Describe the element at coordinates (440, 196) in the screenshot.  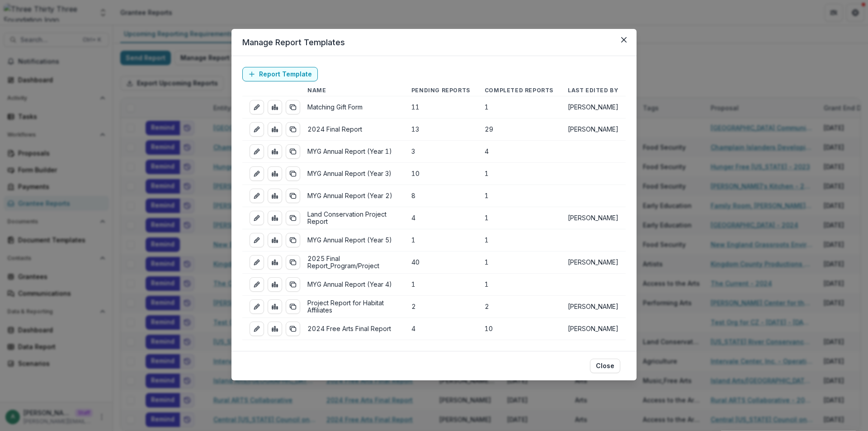
I see `td: 8` at that location.